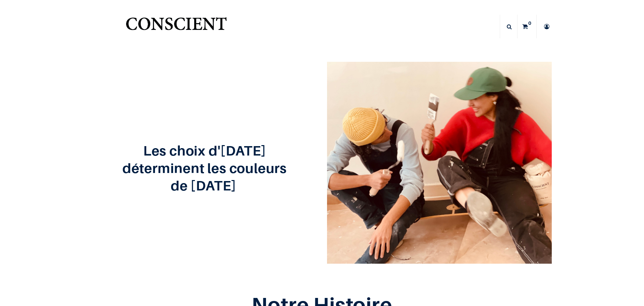 Image resolution: width=644 pixels, height=306 pixels. I want to click on span: Logo of Conscient, so click(176, 27).